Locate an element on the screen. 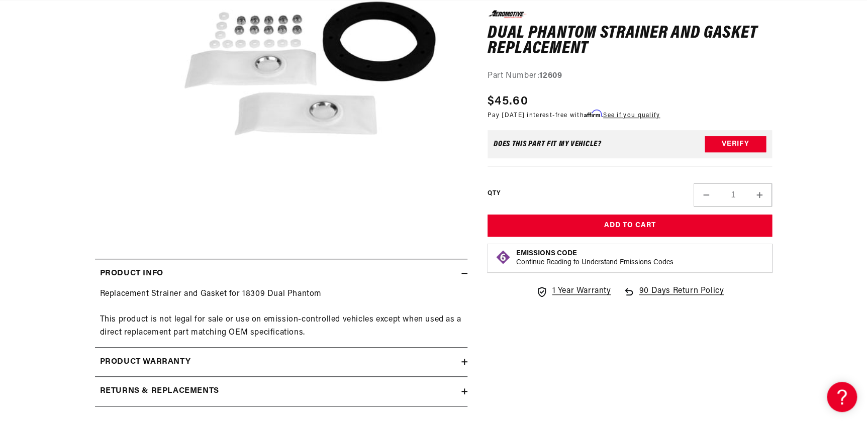 The width and height of the screenshot is (867, 422). button: Verify is located at coordinates (735, 144).